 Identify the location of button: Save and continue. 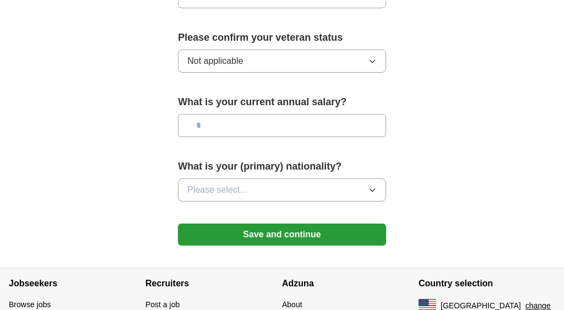
(282, 234).